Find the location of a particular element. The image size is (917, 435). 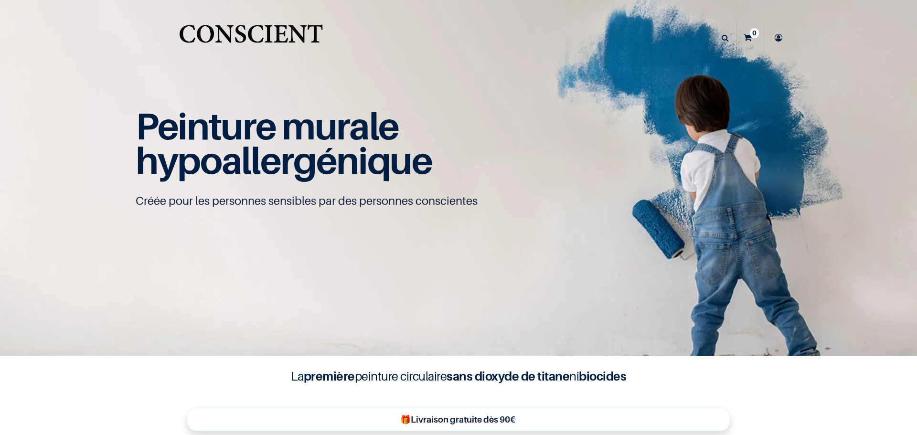

span: Peinture murale is located at coordinates (267, 126).